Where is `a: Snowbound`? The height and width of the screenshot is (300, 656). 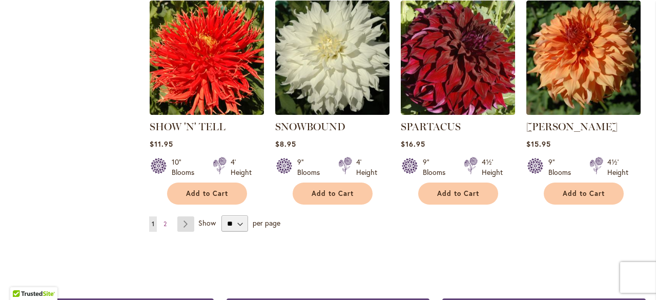 a: Snowbound is located at coordinates (332, 112).